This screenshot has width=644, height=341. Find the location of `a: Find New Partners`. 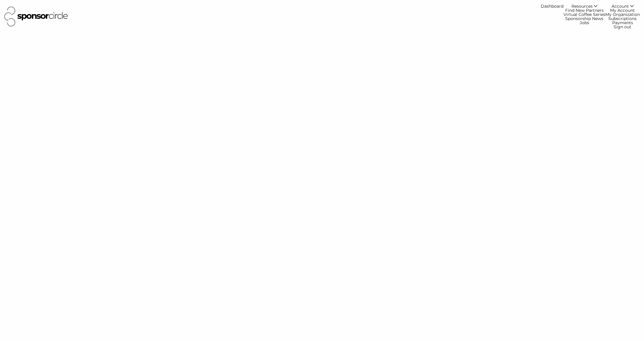

a: Find New Partners is located at coordinates (584, 11).